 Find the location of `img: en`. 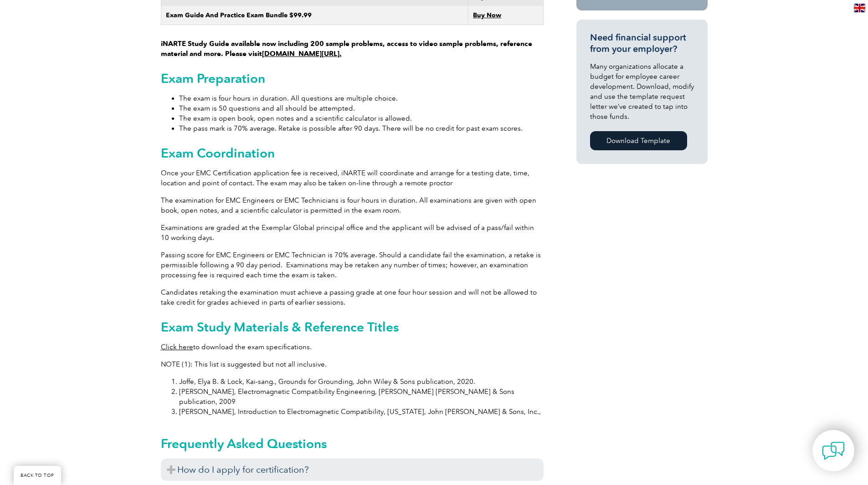

img: en is located at coordinates (860, 8).